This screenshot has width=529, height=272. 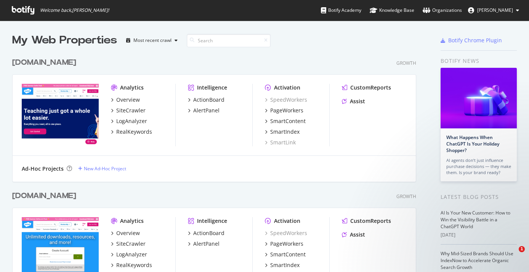 What do you see at coordinates (471, 40) in the screenshot?
I see `a: Botify Chrome Plugin` at bounding box center [471, 40].